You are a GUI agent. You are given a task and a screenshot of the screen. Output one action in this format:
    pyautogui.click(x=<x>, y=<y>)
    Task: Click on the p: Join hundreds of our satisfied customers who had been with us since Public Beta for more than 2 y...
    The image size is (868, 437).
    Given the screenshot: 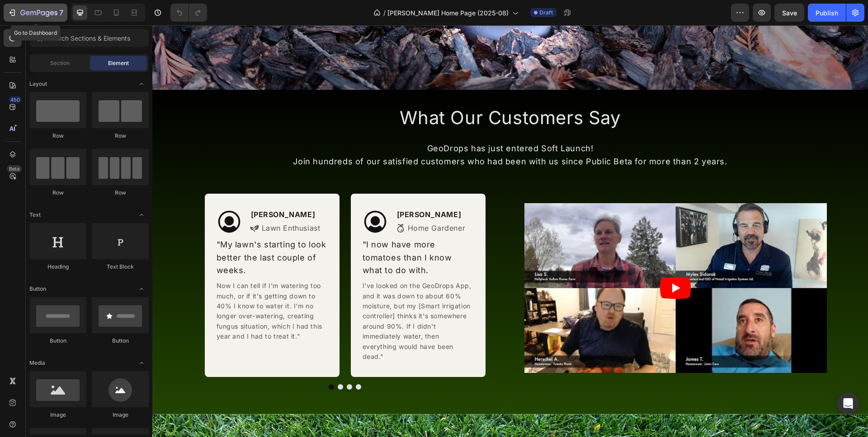 What is the action you would take?
    pyautogui.click(x=357, y=137)
    